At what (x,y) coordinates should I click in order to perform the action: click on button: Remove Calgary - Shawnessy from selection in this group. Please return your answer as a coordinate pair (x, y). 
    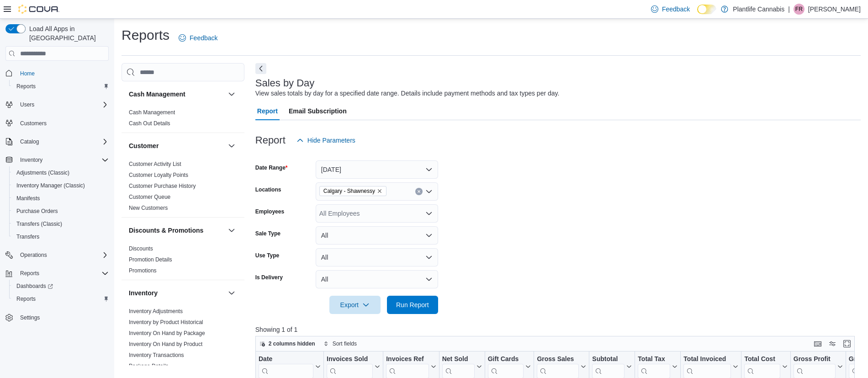
    Looking at the image, I should click on (380, 190).